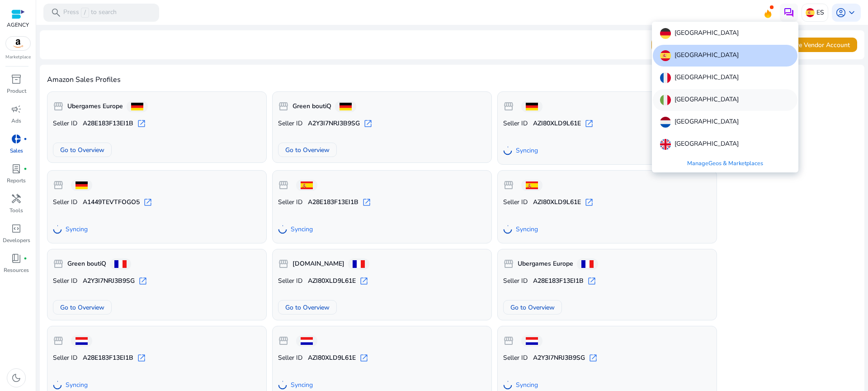 The width and height of the screenshot is (868, 391). Describe the element at coordinates (666, 55) in the screenshot. I see `img: es.svg` at that location.